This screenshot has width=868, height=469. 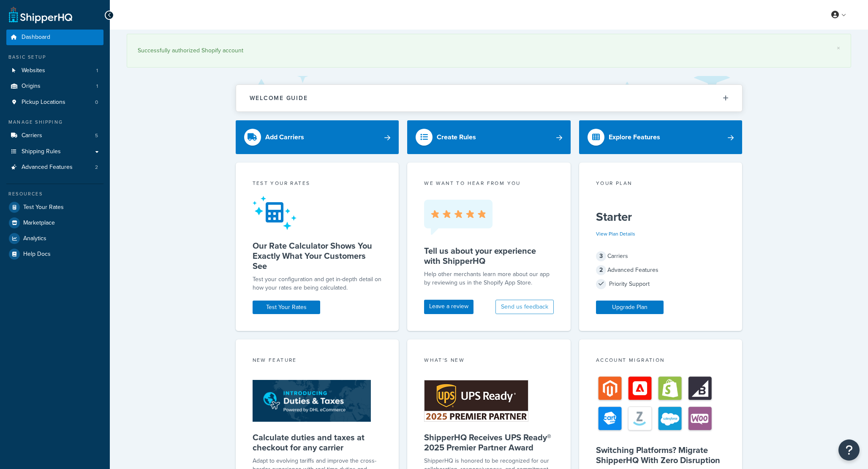 What do you see at coordinates (44, 207) in the screenshot?
I see `span: Test Your Rates` at bounding box center [44, 207].